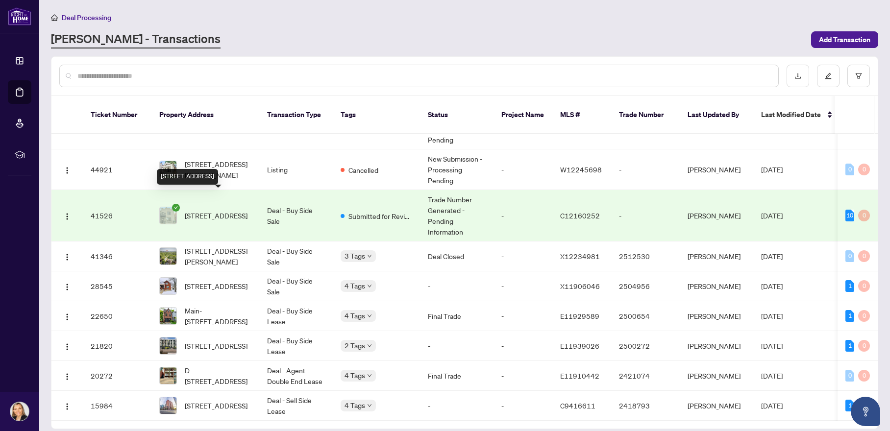 This screenshot has height=431, width=890. What do you see at coordinates (117, 376) in the screenshot?
I see `td: 20272` at bounding box center [117, 376].